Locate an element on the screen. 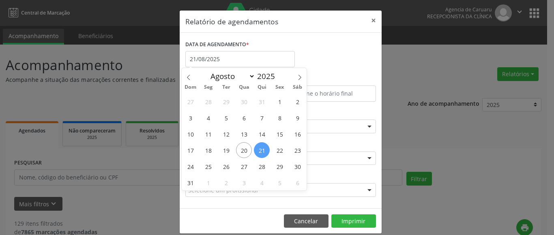 The width and height of the screenshot is (554, 235). span: Setembro 3, 2025 is located at coordinates (244, 182).